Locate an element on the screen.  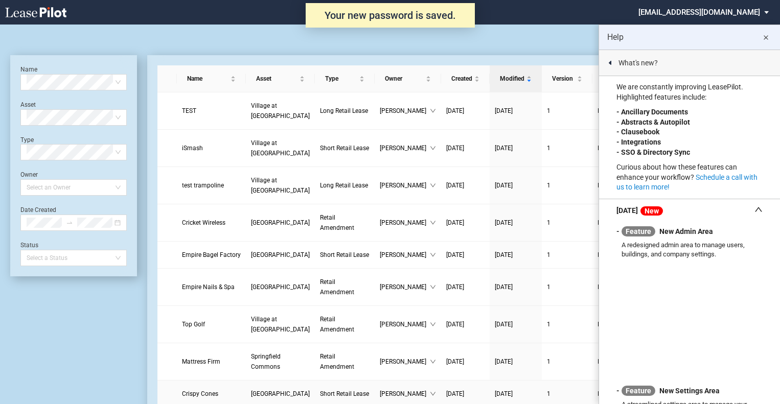
span: Short Retail Lease is located at coordinates (344, 394).